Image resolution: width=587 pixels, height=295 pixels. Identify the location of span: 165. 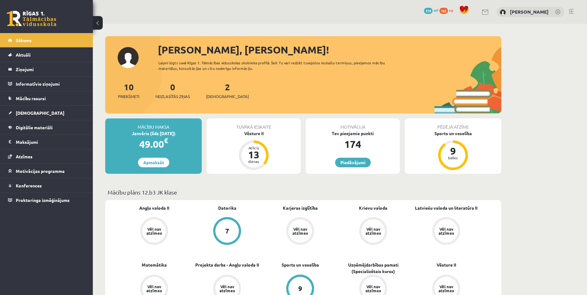
(444, 11).